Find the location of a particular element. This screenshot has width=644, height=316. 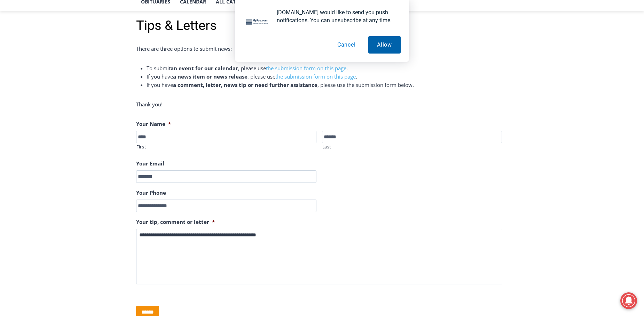

label: Your Phone is located at coordinates (151, 193).